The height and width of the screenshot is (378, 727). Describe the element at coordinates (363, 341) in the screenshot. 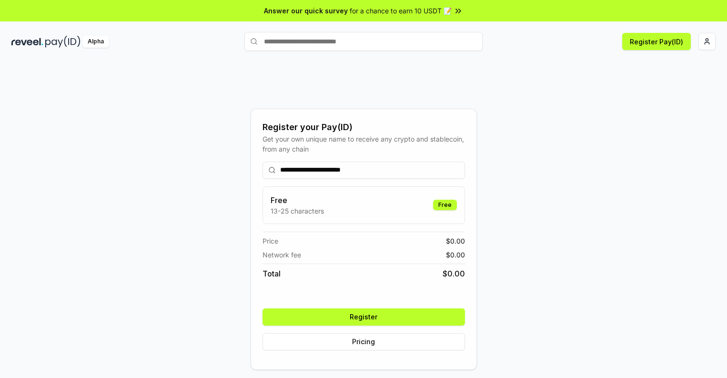

I see `button: Pricing` at that location.